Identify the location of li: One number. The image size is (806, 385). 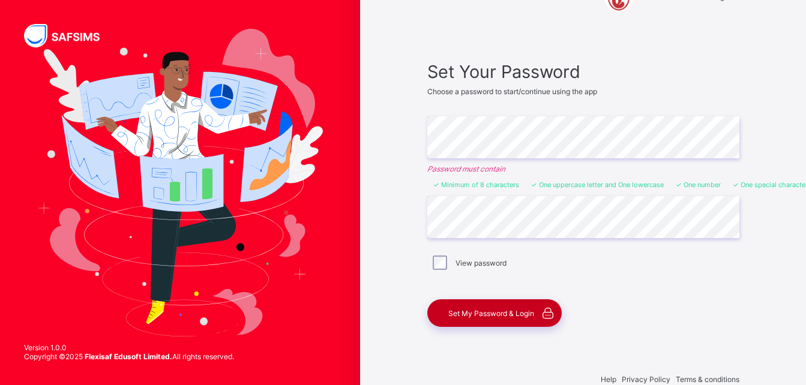
(698, 185).